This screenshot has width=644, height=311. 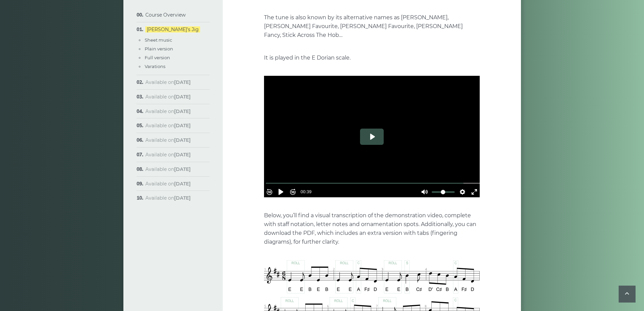 I want to click on a: Varations, so click(x=155, y=66).